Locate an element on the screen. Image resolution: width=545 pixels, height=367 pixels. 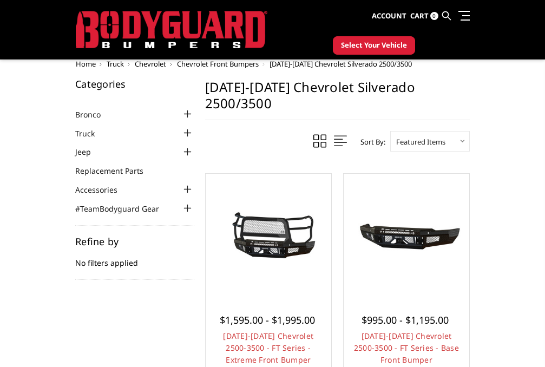
span: $1,595.00 - $1,995.00 is located at coordinates (268, 320).